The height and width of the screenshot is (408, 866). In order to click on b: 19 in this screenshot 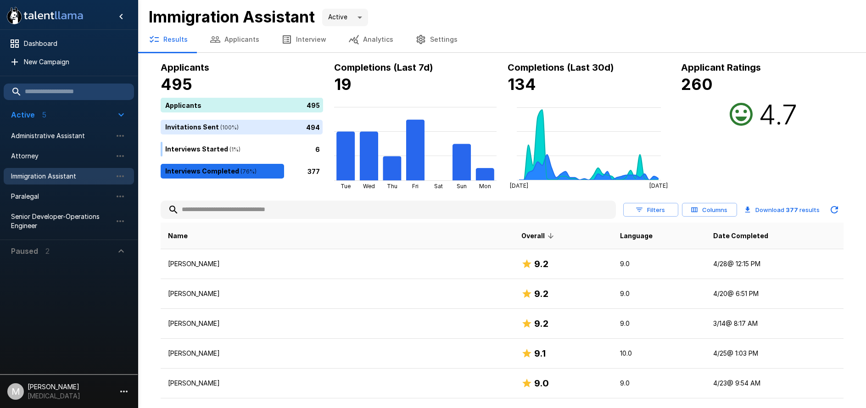, I will do `click(343, 84)`.